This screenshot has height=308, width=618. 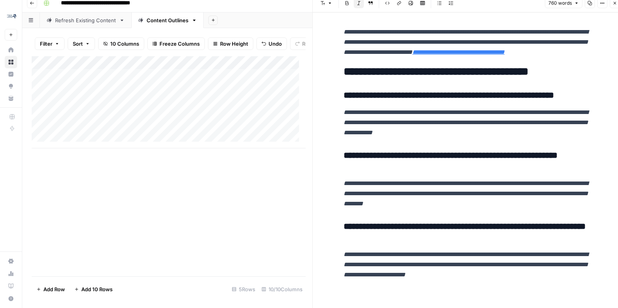 I want to click on a: Home, so click(x=11, y=50).